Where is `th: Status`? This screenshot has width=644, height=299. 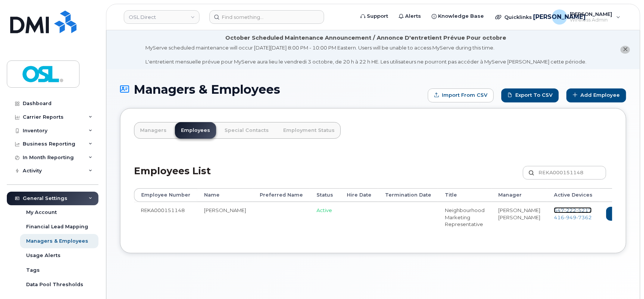
th: Status is located at coordinates (325, 195).